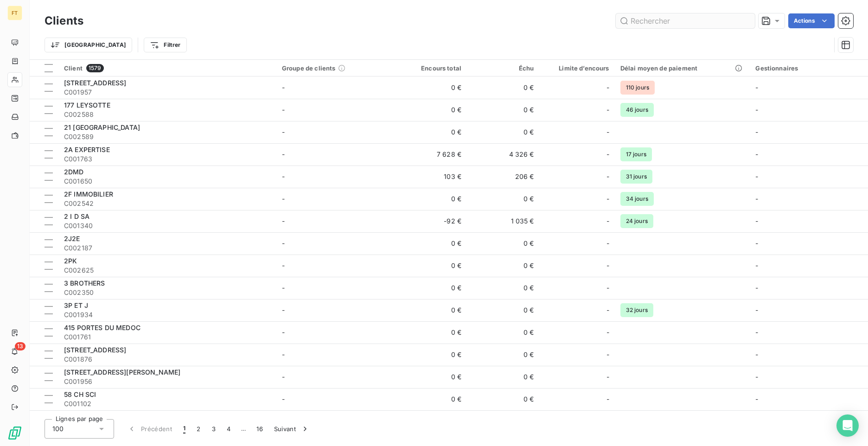  What do you see at coordinates (637, 199) in the screenshot?
I see `span: 34 jours` at bounding box center [637, 199].